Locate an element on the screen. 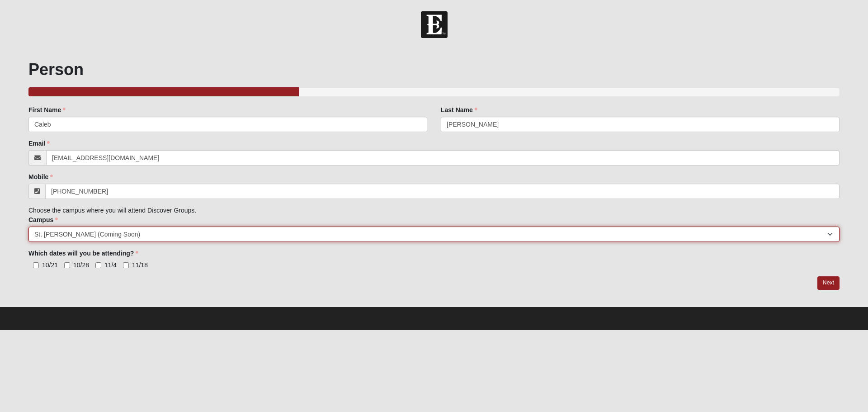 The height and width of the screenshot is (412, 868). label: First Name is located at coordinates (47, 110).